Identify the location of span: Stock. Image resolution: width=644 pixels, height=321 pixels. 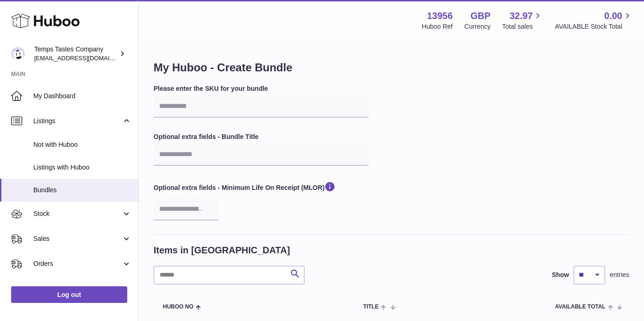
(77, 213).